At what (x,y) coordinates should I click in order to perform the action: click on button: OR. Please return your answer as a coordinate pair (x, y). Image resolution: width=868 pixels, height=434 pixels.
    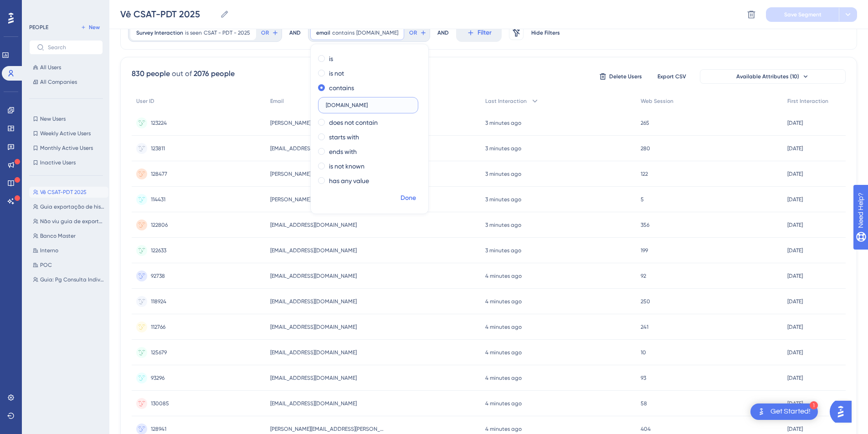
    Looking at the image, I should click on (270, 33).